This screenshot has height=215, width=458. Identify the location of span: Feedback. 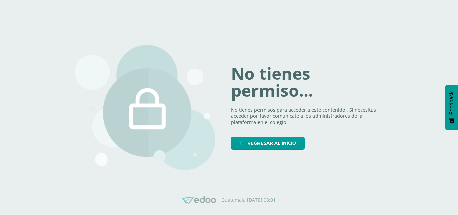
(451, 103).